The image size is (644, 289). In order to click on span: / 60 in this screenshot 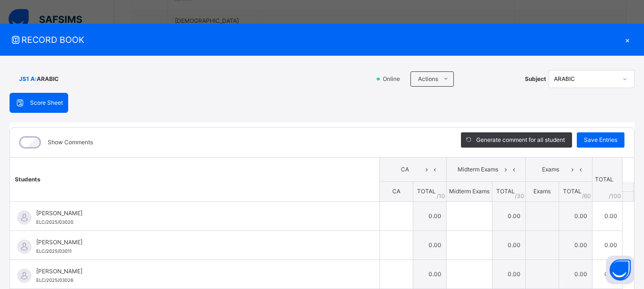, I will do `click(586, 196)`.